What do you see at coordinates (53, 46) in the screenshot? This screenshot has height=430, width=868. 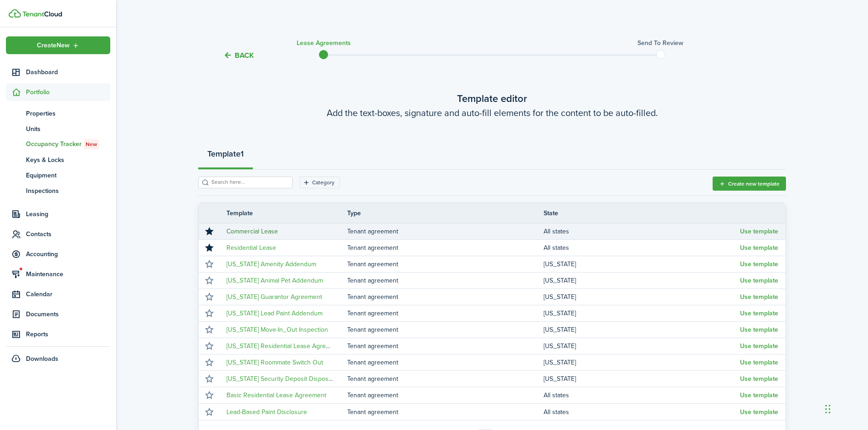 I see `span: Create New` at bounding box center [53, 46].